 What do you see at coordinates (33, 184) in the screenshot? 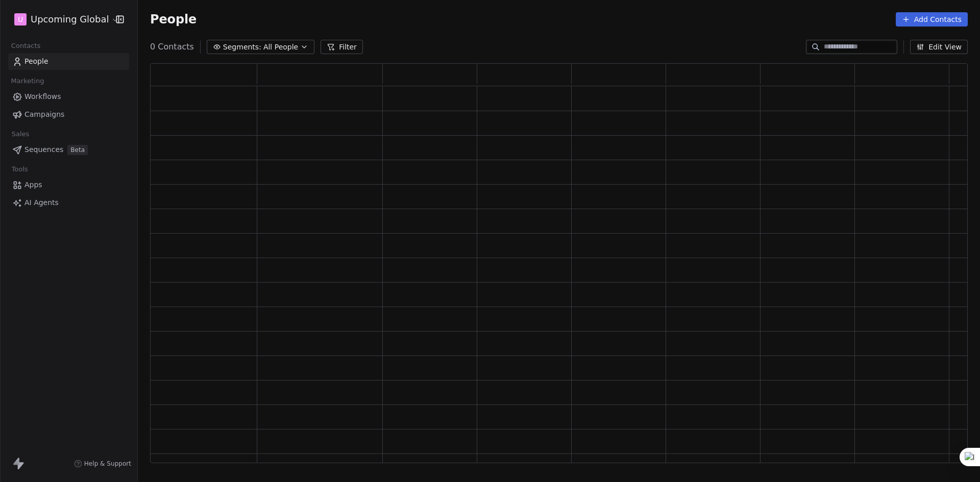
I see `span: Apps` at bounding box center [33, 184].